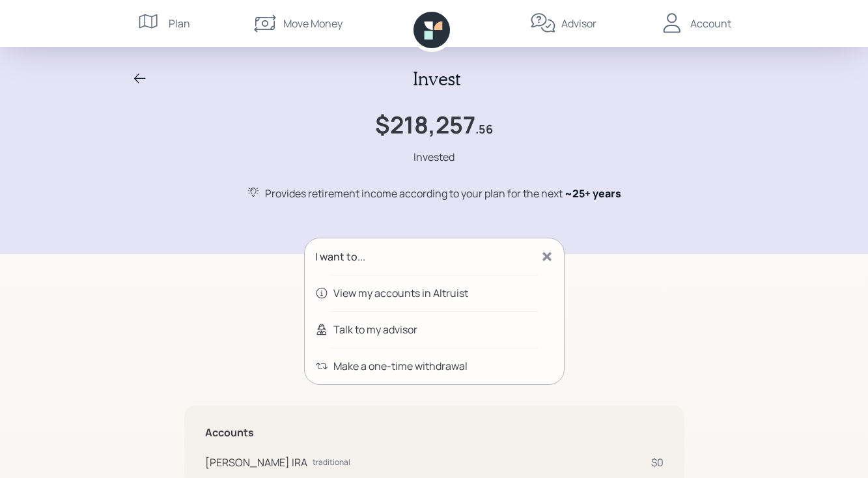  Describe the element at coordinates (400, 293) in the screenshot. I see `div: View my accounts in Altruist` at that location.